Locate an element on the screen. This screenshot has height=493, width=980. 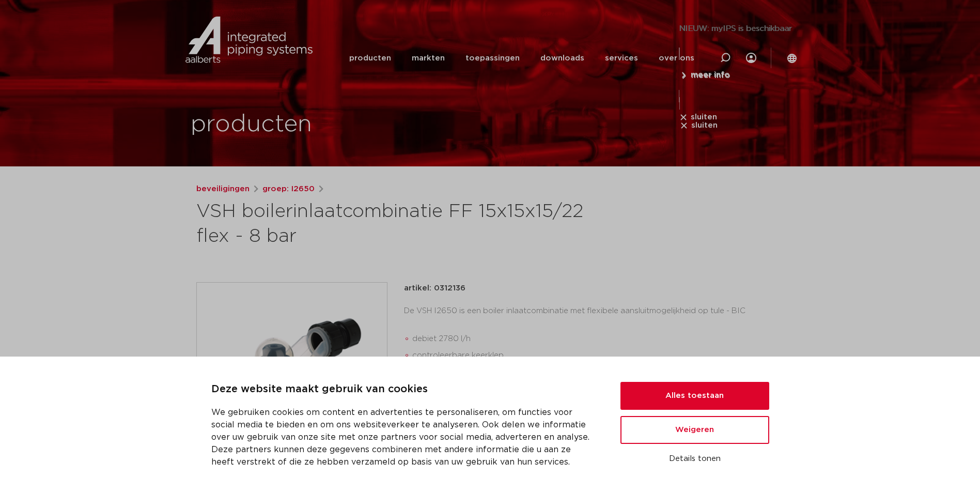
a: beveiligingen is located at coordinates (222, 189).